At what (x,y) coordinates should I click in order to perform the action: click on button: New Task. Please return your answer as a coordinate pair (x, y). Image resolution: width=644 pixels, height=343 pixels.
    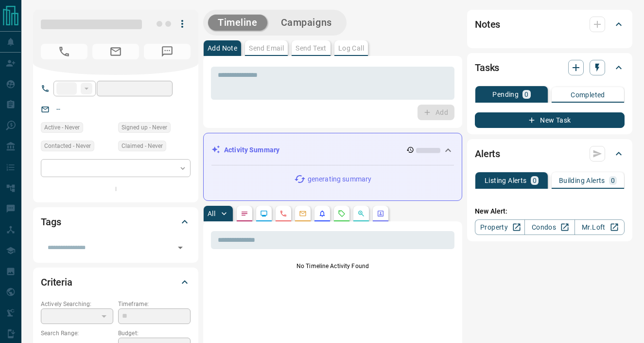
    Looking at the image, I should click on (550, 120).